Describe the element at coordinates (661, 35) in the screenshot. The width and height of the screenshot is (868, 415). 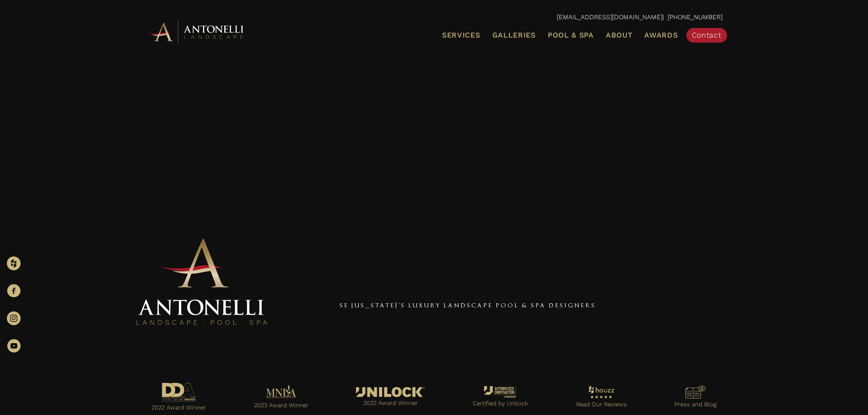
I see `span: Awards` at that location.